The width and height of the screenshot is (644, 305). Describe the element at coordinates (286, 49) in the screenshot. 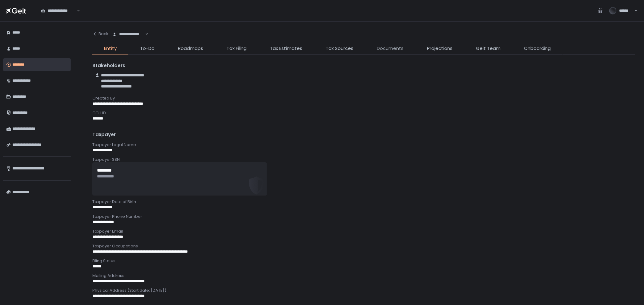

I see `span: Tax Estimates` at that location.